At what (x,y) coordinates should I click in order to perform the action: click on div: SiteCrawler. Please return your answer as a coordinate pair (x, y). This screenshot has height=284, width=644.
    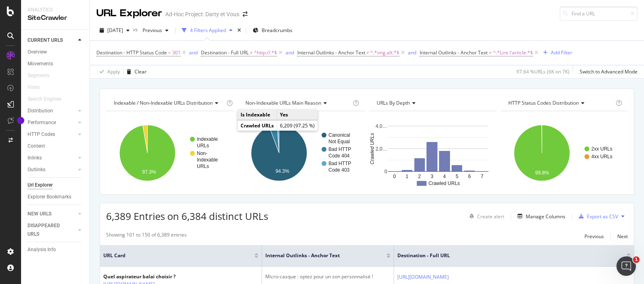
    Looking at the image, I should click on (55, 18).